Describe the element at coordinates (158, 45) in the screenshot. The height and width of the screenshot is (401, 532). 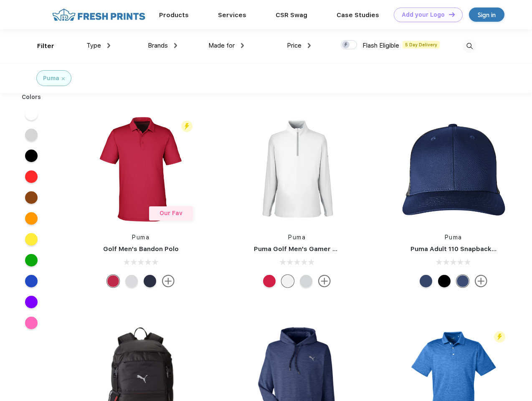
I see `span: Brands` at that location.